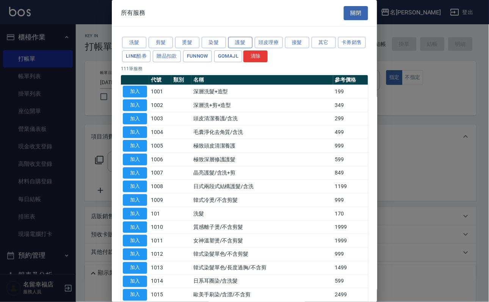 This screenshot has height=302, width=489. What do you see at coordinates (160, 268) in the screenshot?
I see `td: 1013` at bounding box center [160, 268].